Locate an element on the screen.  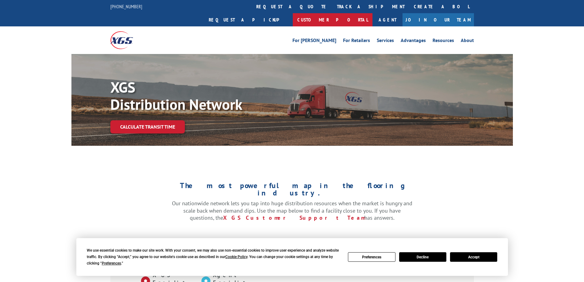
h1: The most powerful map in the flooring industry. is located at coordinates (292, 191).